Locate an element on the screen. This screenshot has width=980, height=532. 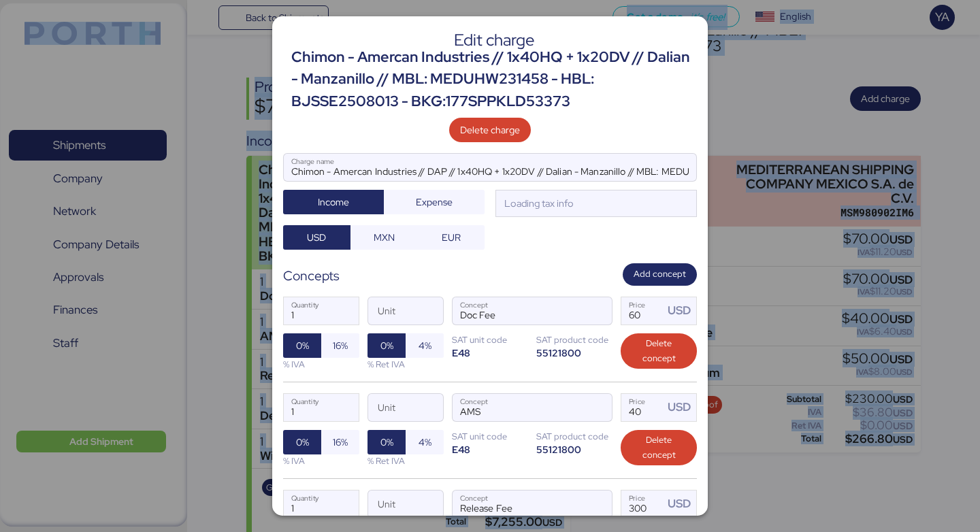
span: EUR is located at coordinates (451, 237).